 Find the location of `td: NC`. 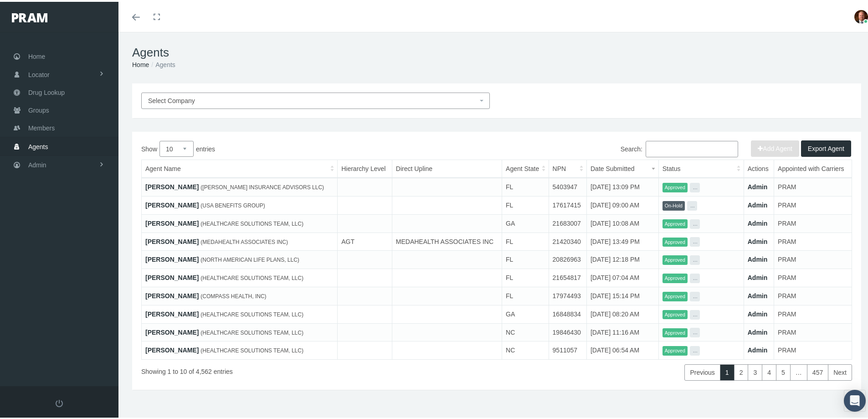

td: NC is located at coordinates (525, 331).